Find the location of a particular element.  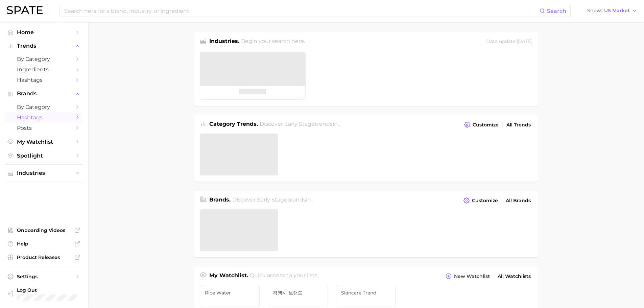

span: Spotlight is located at coordinates (44, 156).